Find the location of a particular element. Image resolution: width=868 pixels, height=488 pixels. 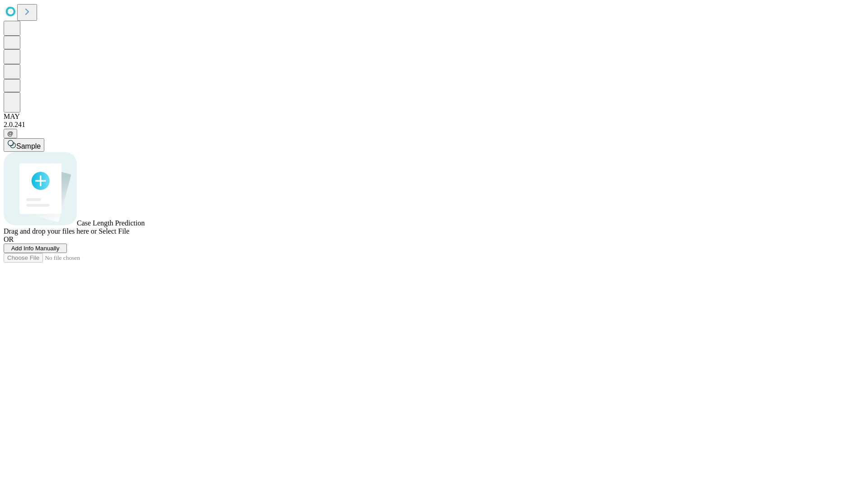

span: Case Length Prediction is located at coordinates (111, 222).